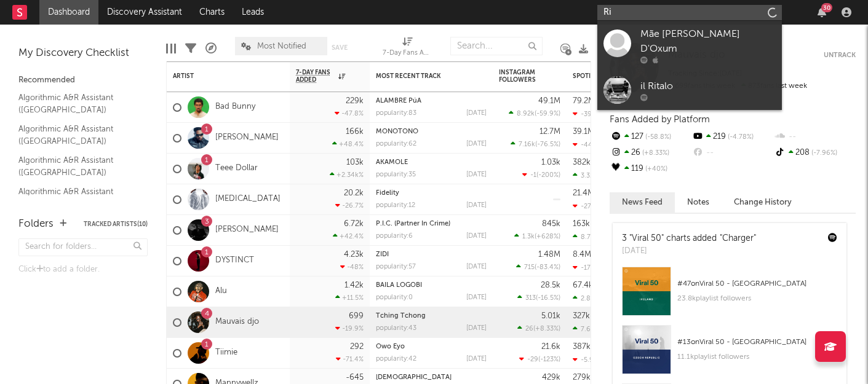  Describe the element at coordinates (432, 193) in the screenshot. I see `div: Fidelity` at that location.